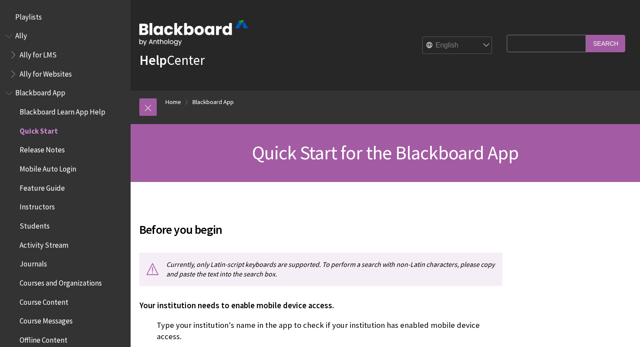 This screenshot has width=640, height=347. Describe the element at coordinates (28, 15) in the screenshot. I see `span: Playlists` at that location.